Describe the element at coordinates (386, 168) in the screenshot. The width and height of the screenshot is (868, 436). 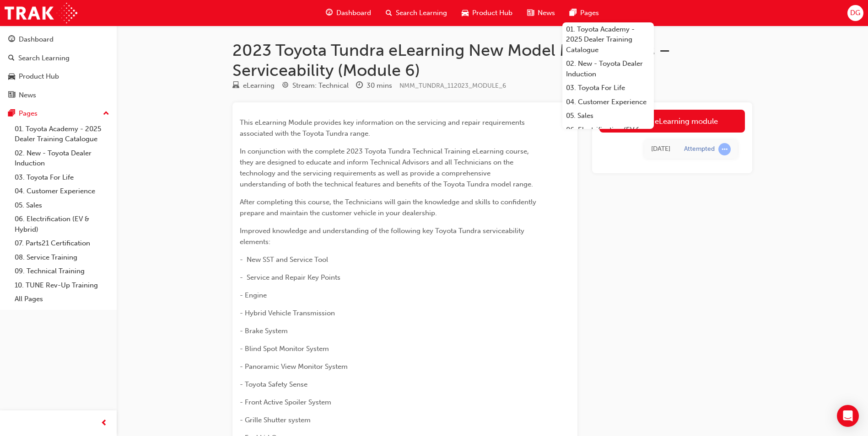
I see `span: In conjunction with the complete 2023 Toyota Tundra Technical Training eLearning course, they are...` at that location.